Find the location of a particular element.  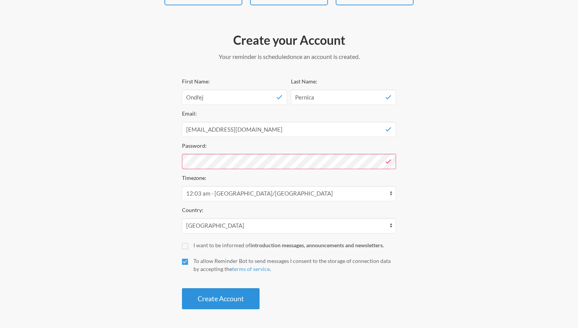

label: Last Name: is located at coordinates (304, 81).